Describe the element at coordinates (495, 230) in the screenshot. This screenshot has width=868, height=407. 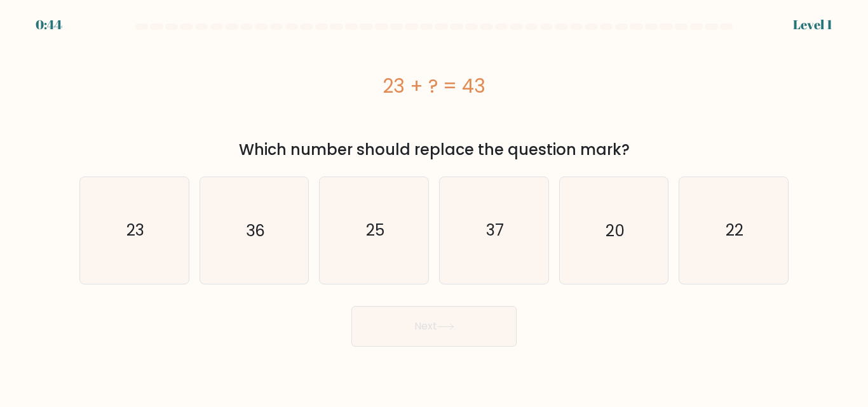
I see `text: 37` at that location.